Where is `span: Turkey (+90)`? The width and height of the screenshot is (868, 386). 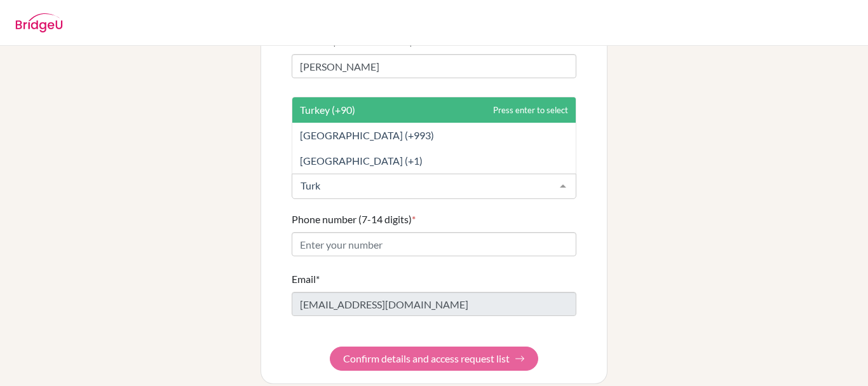 span: Turkey (+90) is located at coordinates (327, 109).